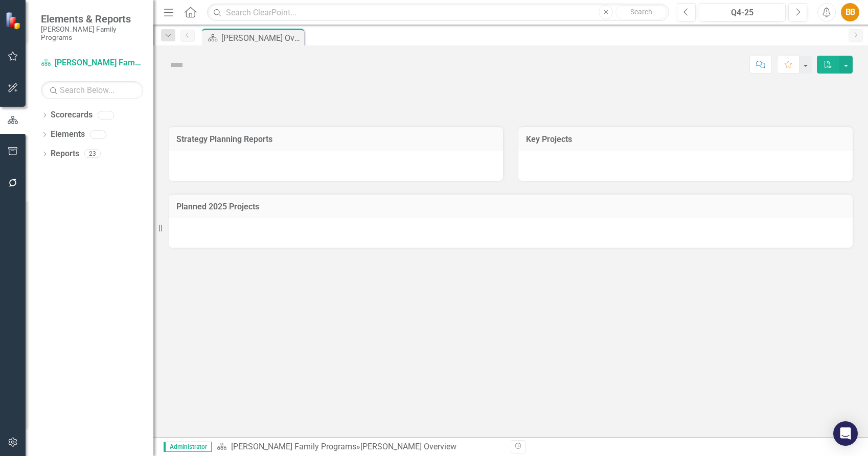 This screenshot has height=456, width=868. I want to click on img: Not Defined, so click(177, 65).